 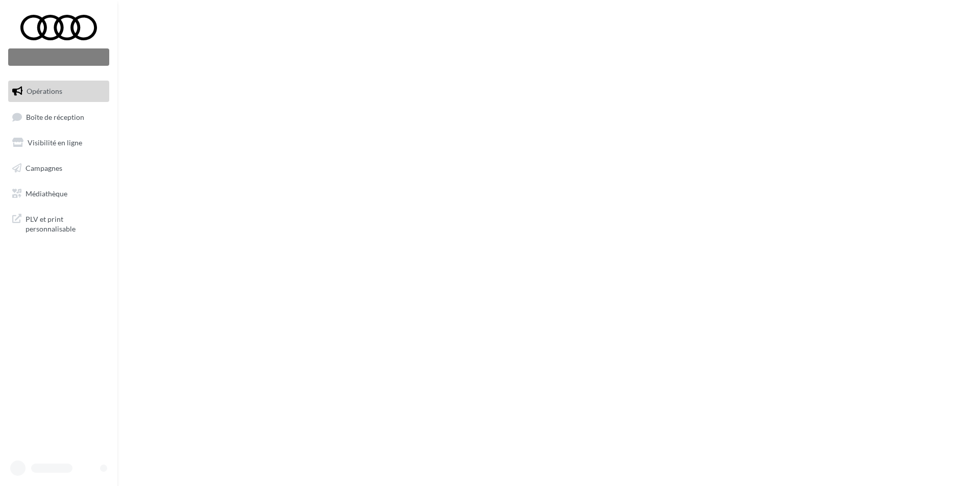 I want to click on span: Campagnes, so click(x=44, y=168).